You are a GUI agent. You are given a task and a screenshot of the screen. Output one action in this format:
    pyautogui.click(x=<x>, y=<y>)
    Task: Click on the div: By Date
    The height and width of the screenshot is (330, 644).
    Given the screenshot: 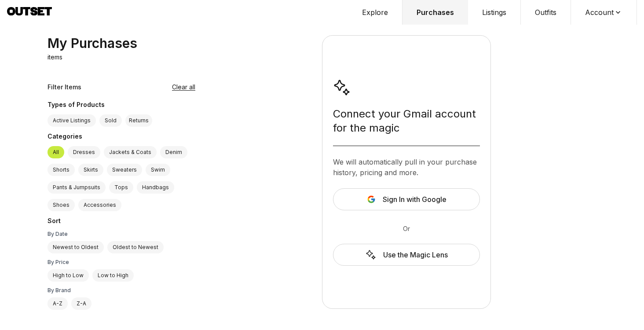 What is the action you would take?
    pyautogui.click(x=121, y=234)
    